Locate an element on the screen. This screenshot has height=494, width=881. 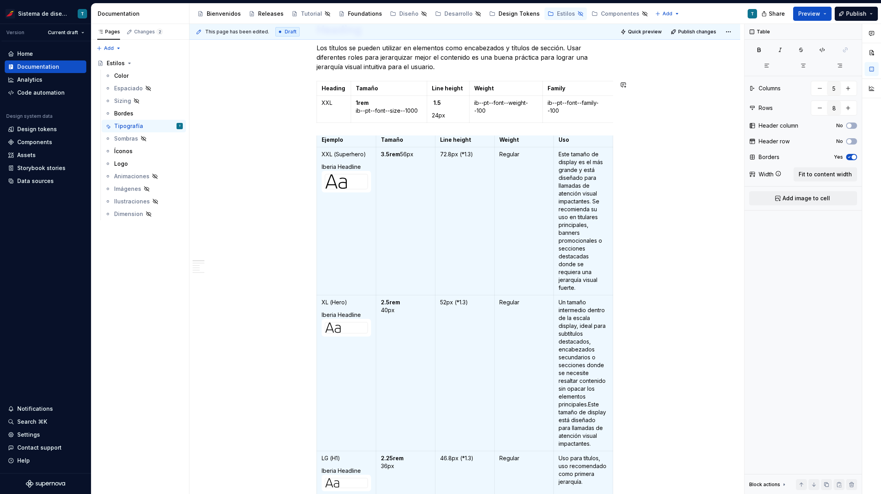
button: Fit to content width is located at coordinates (826, 174).